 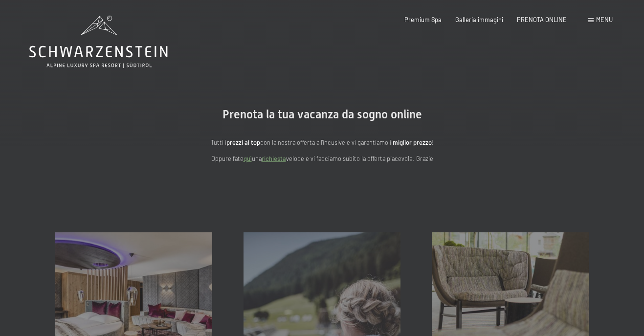 I want to click on strong: miglior prezzo, so click(x=412, y=142).